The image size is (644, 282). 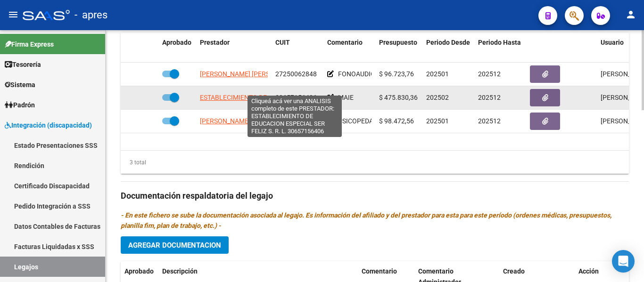 What do you see at coordinates (398, 98) in the screenshot?
I see `span: $ 475.830,36` at bounding box center [398, 98].